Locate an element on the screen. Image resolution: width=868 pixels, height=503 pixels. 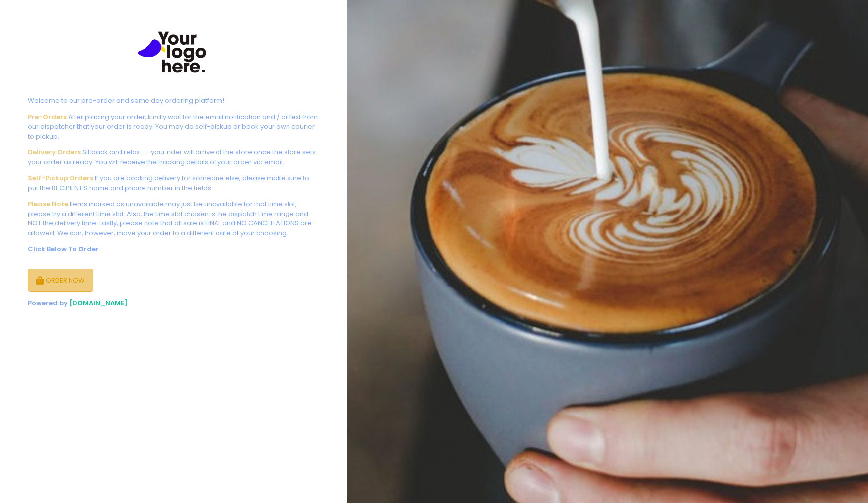
div: After placing your order, kindly wait for the email notification and / or text from our dispatche... is located at coordinates (173, 127).